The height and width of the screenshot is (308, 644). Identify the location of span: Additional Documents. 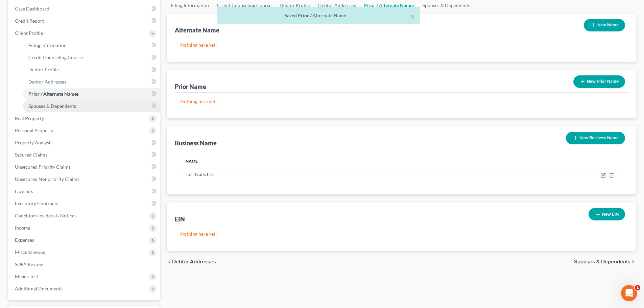
(39, 288).